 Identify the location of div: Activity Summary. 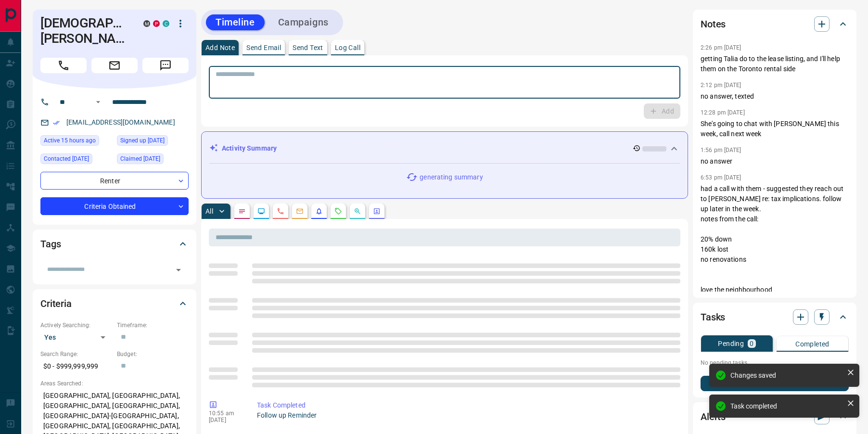
(445, 148).